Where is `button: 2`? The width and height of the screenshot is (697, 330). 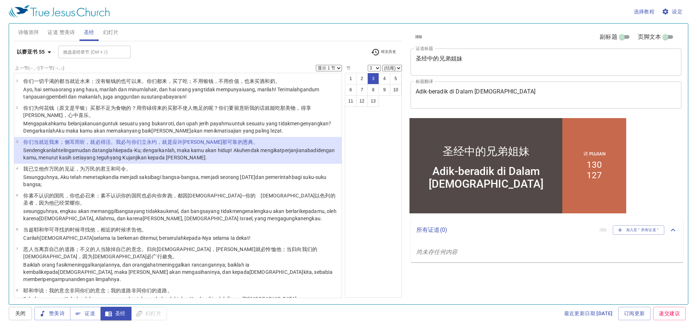 button: 2 is located at coordinates (362, 79).